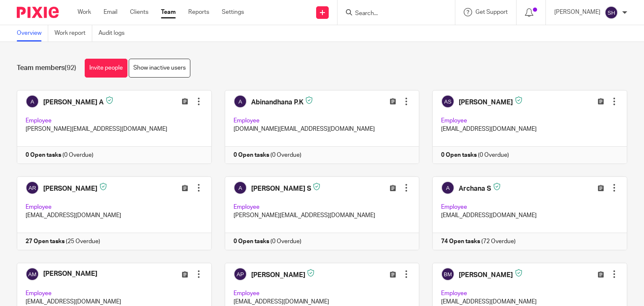 This screenshot has width=644, height=306. What do you see at coordinates (159, 68) in the screenshot?
I see `a: Show inactive users` at bounding box center [159, 68].